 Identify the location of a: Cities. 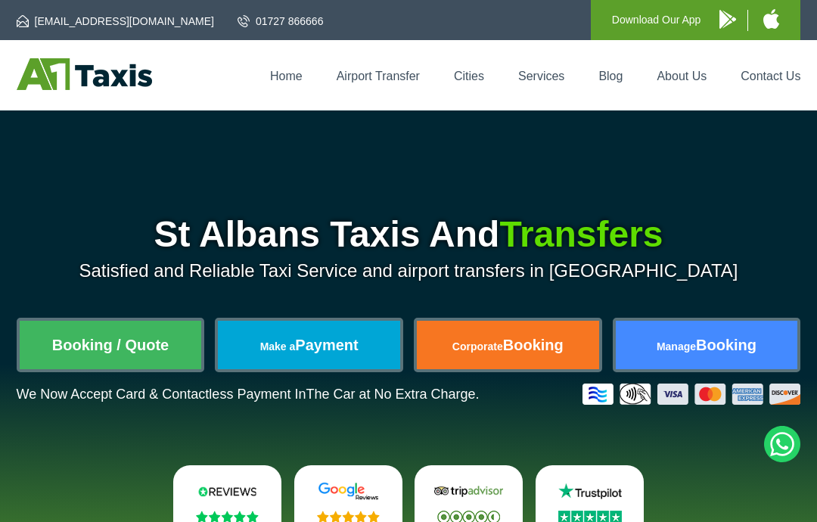
(469, 76).